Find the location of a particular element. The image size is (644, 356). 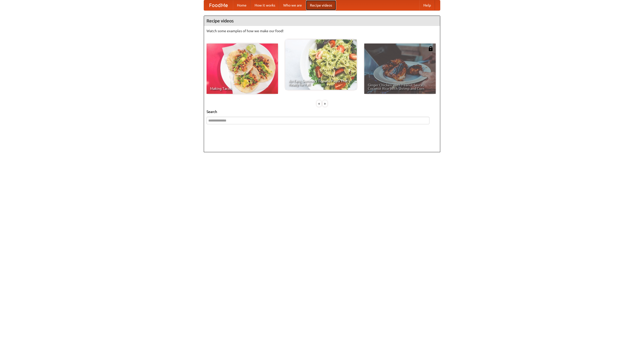

img: 483408.png is located at coordinates (431, 49).